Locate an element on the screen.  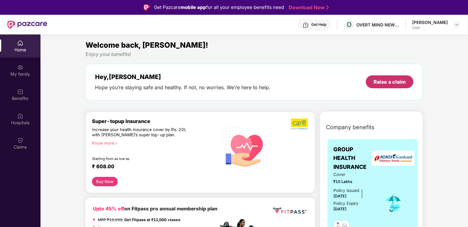
div: User is located at coordinates (430, 28).